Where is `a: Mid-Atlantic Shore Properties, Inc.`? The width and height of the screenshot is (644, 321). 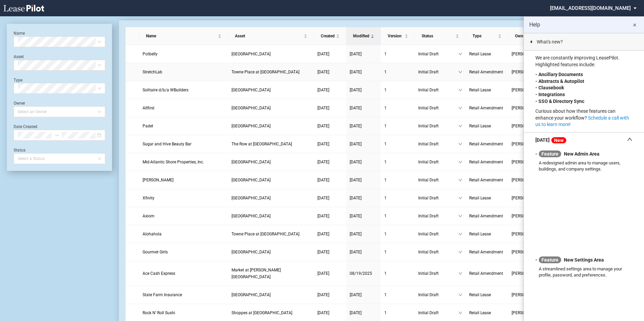
a: Mid-Atlantic Shore Properties, Inc. is located at coordinates (184, 162).